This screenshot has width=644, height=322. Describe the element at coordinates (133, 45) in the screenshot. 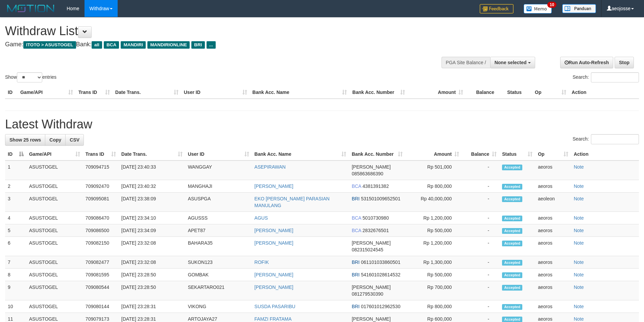

I see `span: MANDIRI` at that location.